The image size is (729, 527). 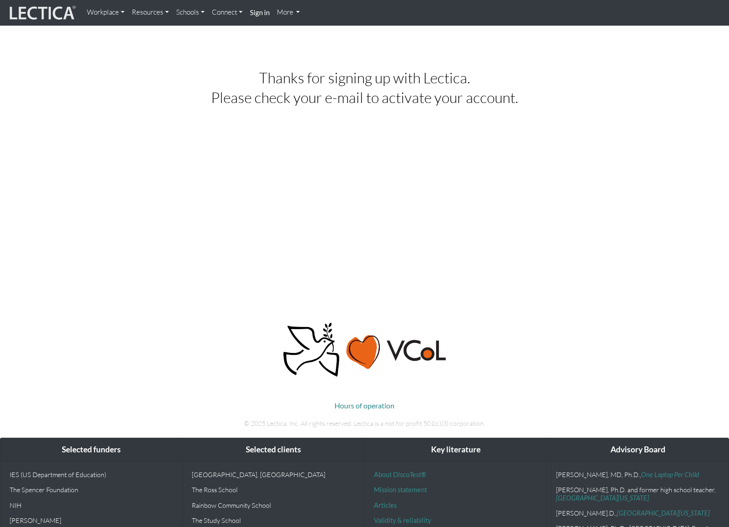 I want to click on a: Schools, so click(x=190, y=12).